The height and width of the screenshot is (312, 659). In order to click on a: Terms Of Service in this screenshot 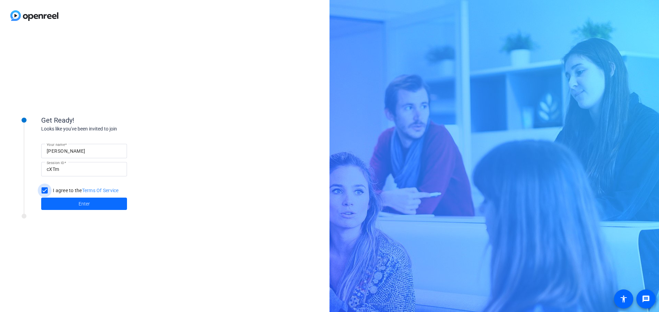, I will do `click(100, 191)`.